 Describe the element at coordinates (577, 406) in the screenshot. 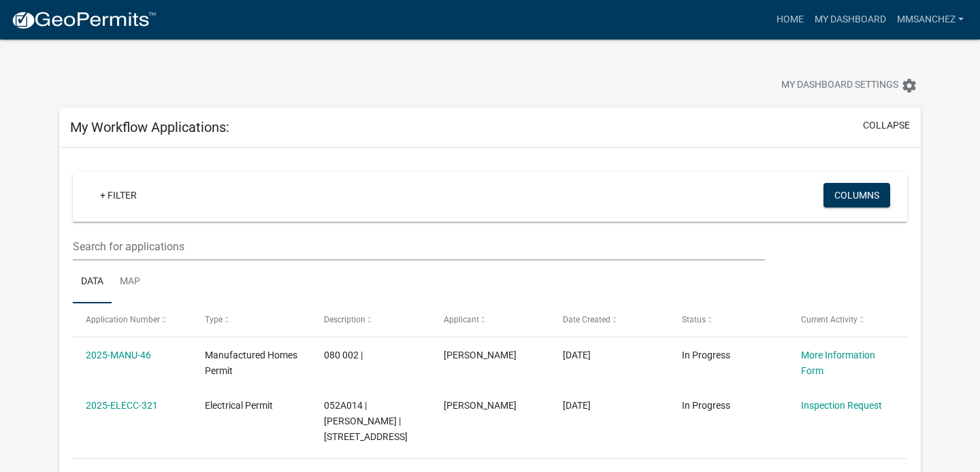

I see `span: 06/27/2025` at that location.